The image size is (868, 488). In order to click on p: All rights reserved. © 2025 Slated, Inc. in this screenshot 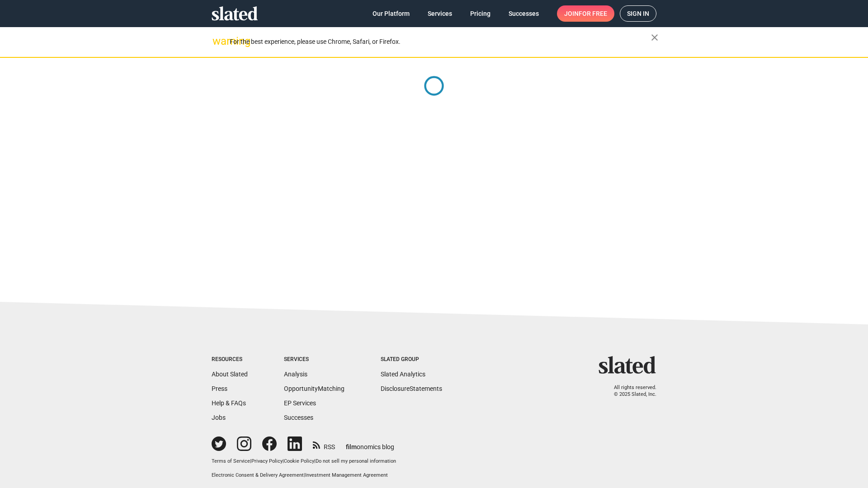, I will do `click(630, 391)`.